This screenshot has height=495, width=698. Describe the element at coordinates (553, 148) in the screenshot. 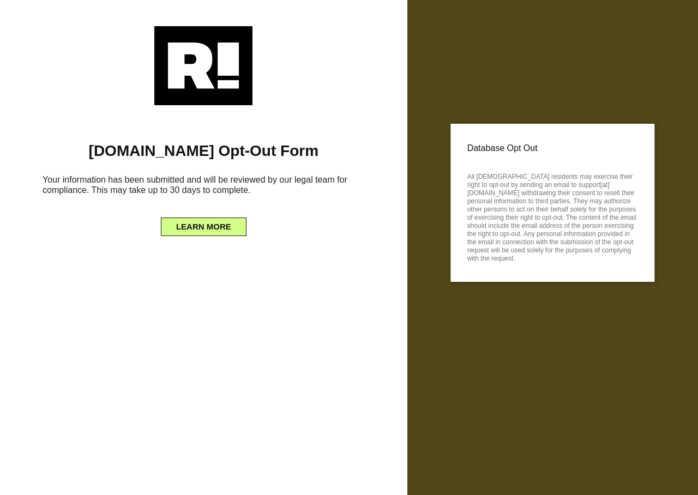

I see `p: Database Opt Out` at that location.